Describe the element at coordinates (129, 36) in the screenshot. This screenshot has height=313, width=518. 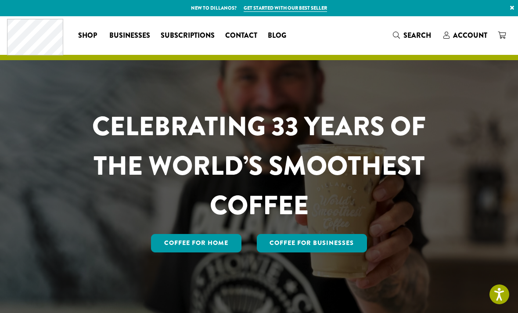
I see `span: Businesses` at that location.